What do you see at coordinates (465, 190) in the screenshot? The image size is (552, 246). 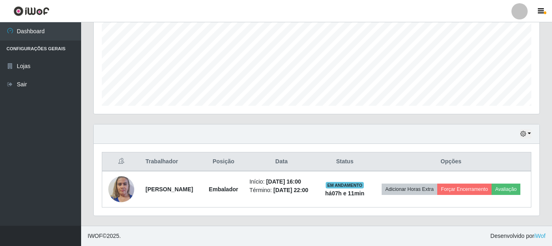 I see `button: Forçar Encerramento` at bounding box center [465, 190].